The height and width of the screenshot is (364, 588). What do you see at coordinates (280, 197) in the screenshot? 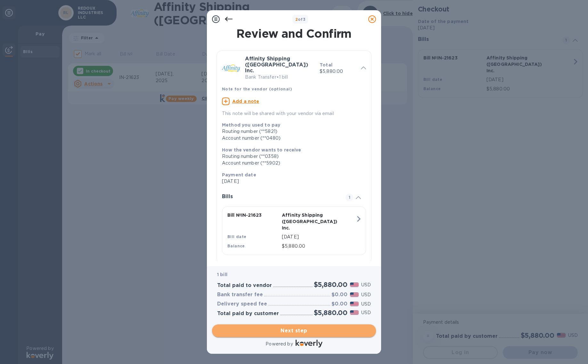
I see `h3: Bills` at bounding box center [280, 197].